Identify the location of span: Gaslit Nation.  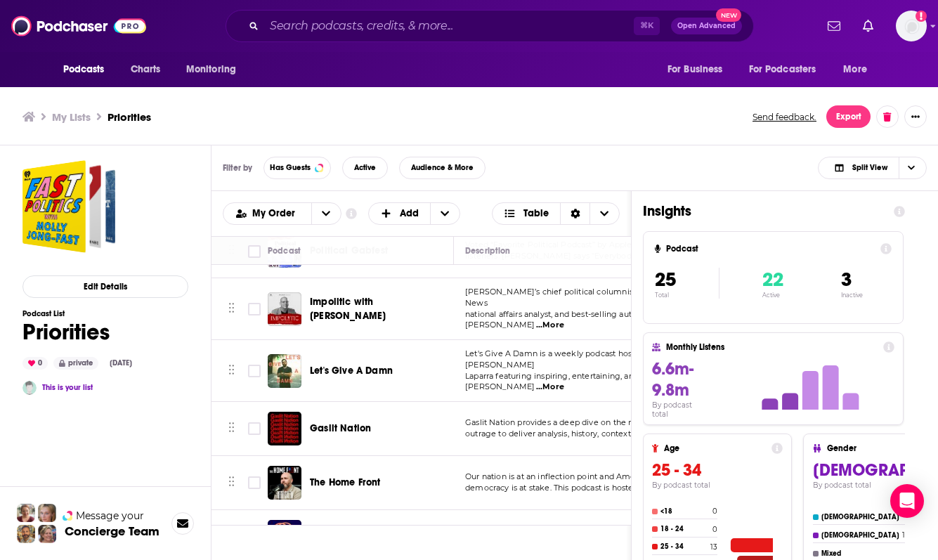
(340, 428).